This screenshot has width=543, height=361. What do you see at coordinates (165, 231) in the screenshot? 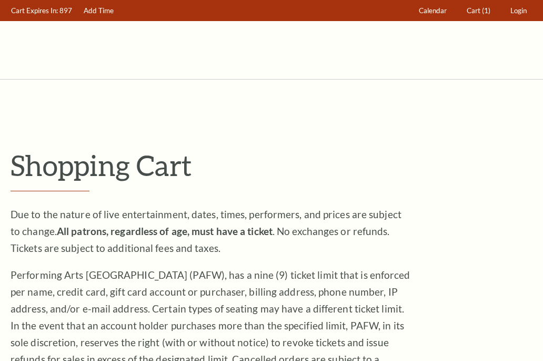
I see `strong: All patrons, regardless of age, must have a ticket` at bounding box center [165, 231].